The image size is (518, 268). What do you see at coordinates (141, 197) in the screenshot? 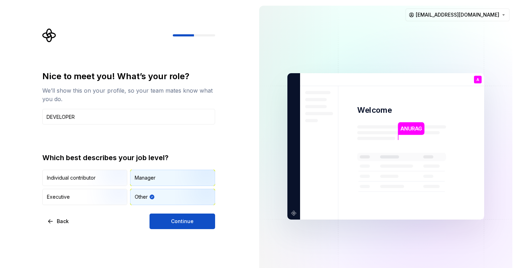
I see `div: Other` at bounding box center [141, 197].